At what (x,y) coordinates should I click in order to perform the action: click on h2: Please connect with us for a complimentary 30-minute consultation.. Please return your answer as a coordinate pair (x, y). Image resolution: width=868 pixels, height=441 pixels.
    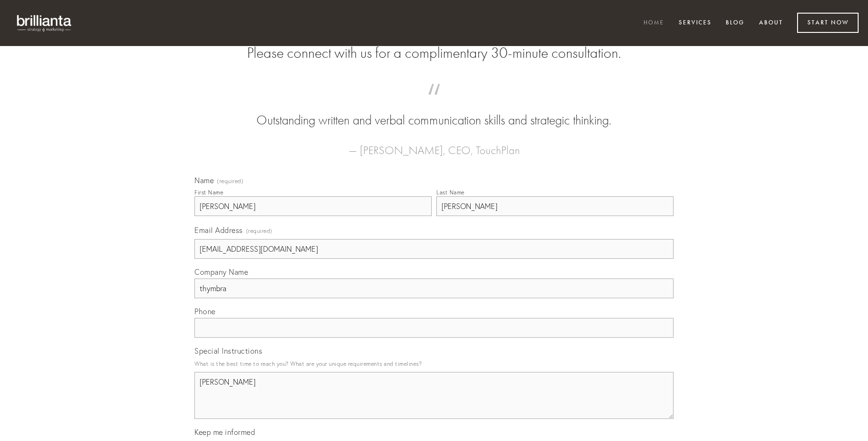
    Looking at the image, I should click on (434, 53).